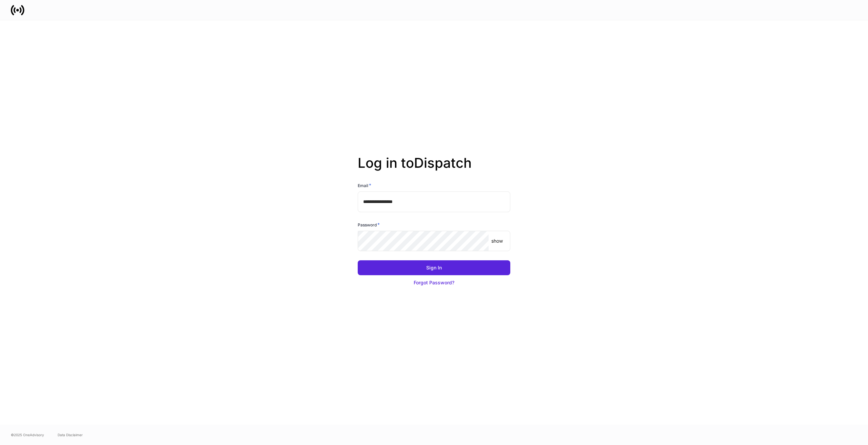 The height and width of the screenshot is (445, 868). Describe the element at coordinates (434, 283) in the screenshot. I see `button: Forgot Password?` at that location.